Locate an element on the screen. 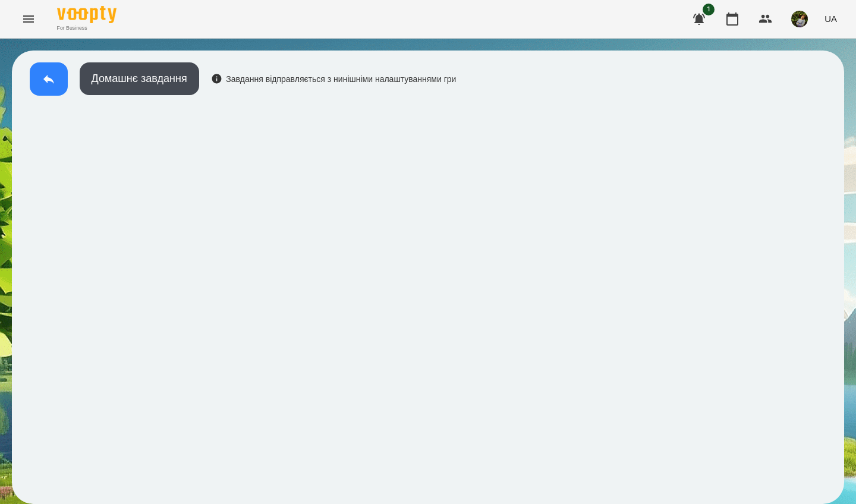 The height and width of the screenshot is (504, 856). button: UA is located at coordinates (830, 18).